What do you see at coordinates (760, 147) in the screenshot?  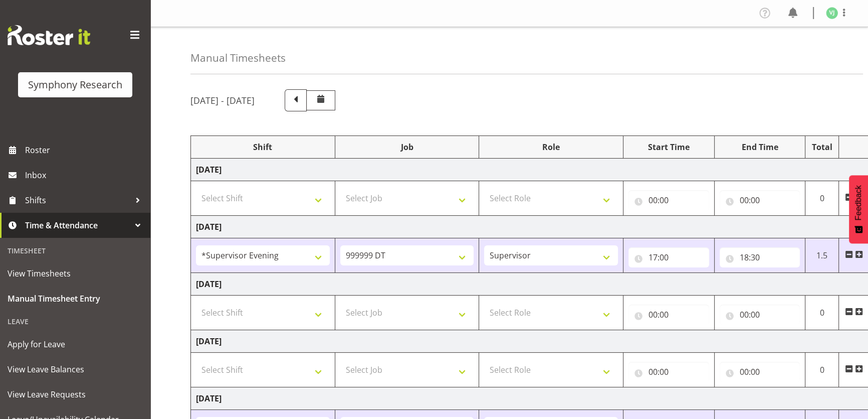 I see `div: End Time` at bounding box center [760, 147].